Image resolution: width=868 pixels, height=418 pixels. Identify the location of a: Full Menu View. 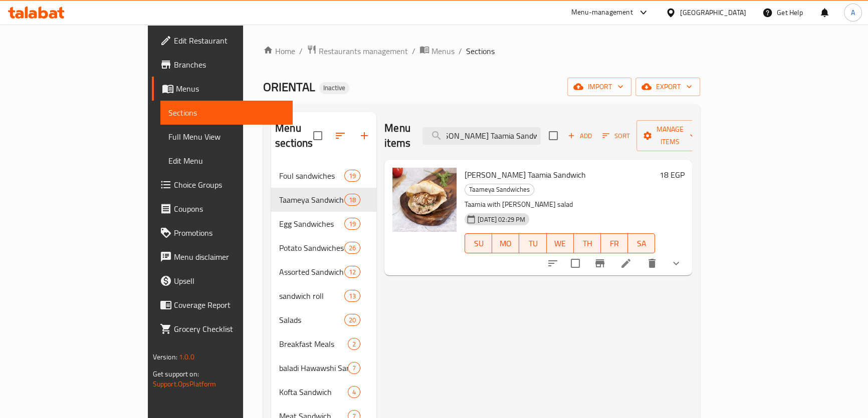
(226, 137).